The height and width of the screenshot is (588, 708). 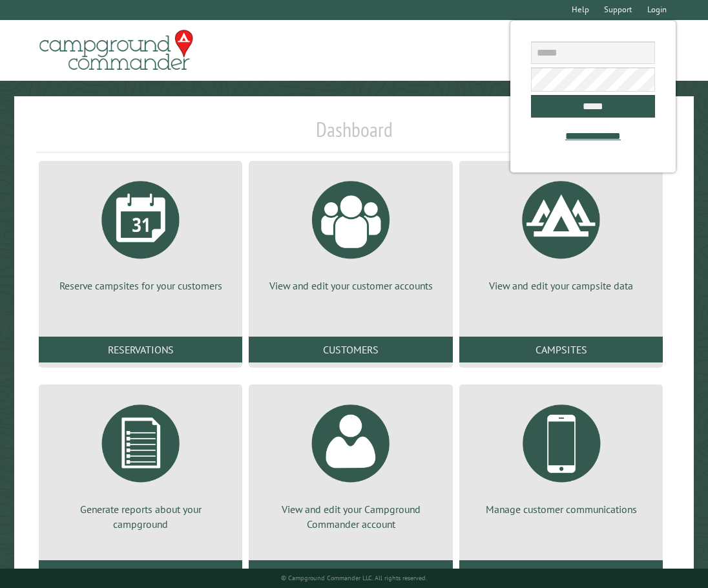 What do you see at coordinates (141, 286) in the screenshot?
I see `p: Reserve campsites for your customers` at bounding box center [141, 286].